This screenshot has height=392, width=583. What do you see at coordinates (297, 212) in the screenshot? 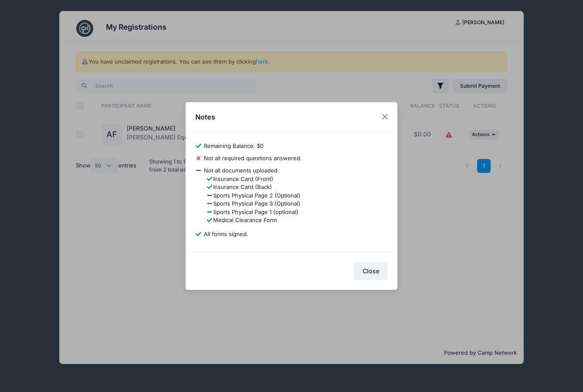
I see `li: Sports Physical Page 1 (optional)` at bounding box center [297, 212].